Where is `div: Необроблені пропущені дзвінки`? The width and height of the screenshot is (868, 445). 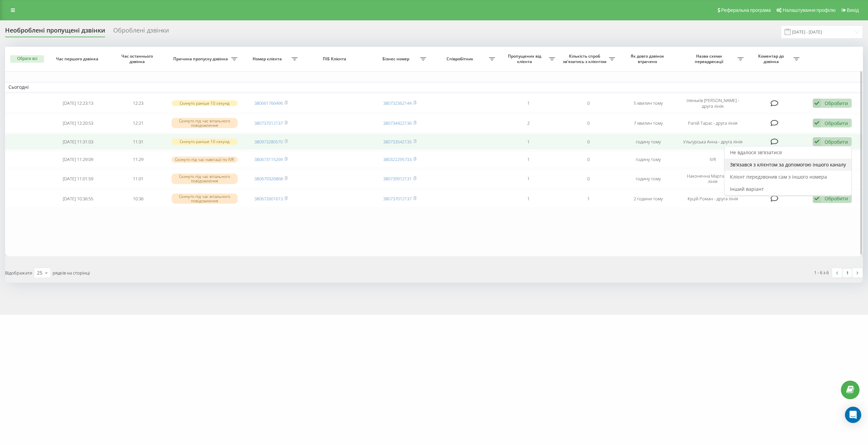 div: Необроблені пропущені дзвінки is located at coordinates (55, 32).